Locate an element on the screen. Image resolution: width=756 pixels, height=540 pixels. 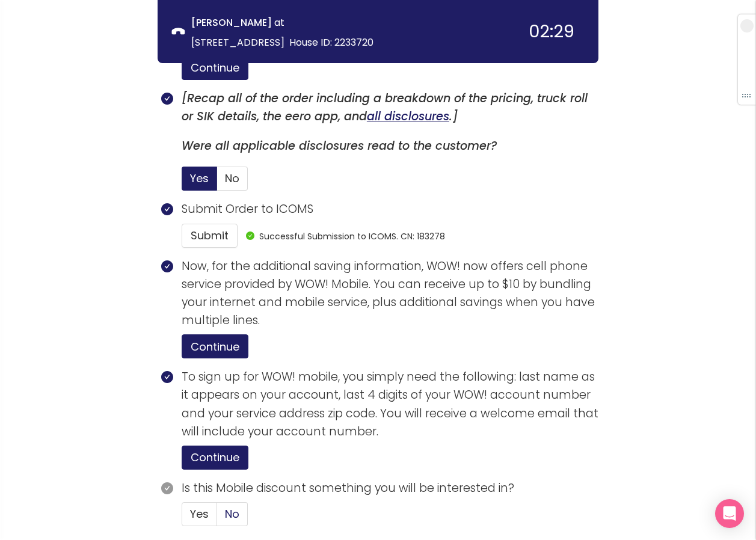
p: Submit Order to ICOMS is located at coordinates (390, 209).